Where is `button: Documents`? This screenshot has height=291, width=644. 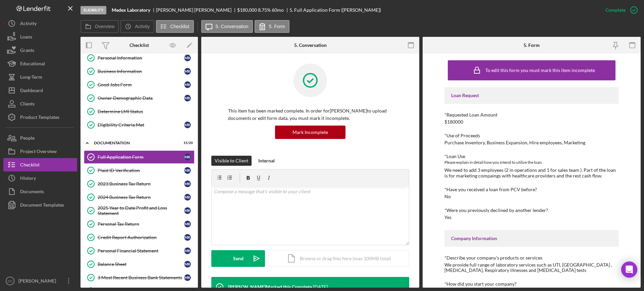
button: Documents is located at coordinates (40, 191).